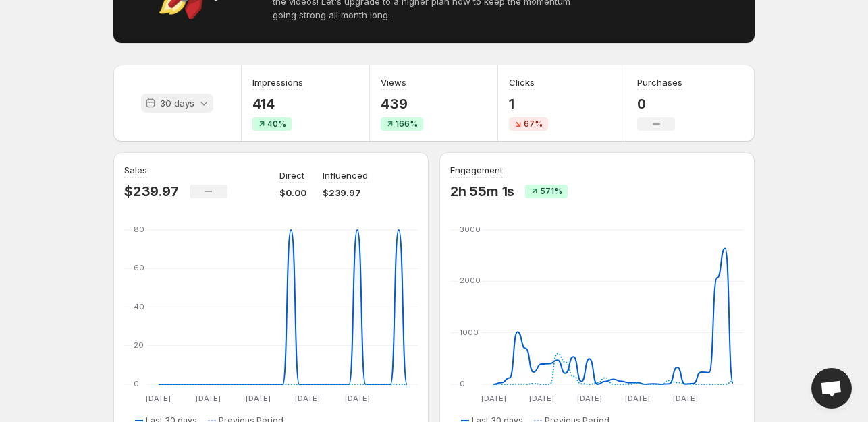 Image resolution: width=868 pixels, height=422 pixels. What do you see at coordinates (394, 82) in the screenshot?
I see `h3: Views` at bounding box center [394, 82].